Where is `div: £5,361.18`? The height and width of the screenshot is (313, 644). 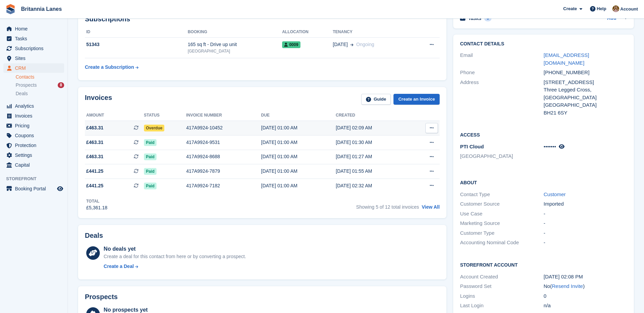 div: £5,361.18 is located at coordinates (97, 208).